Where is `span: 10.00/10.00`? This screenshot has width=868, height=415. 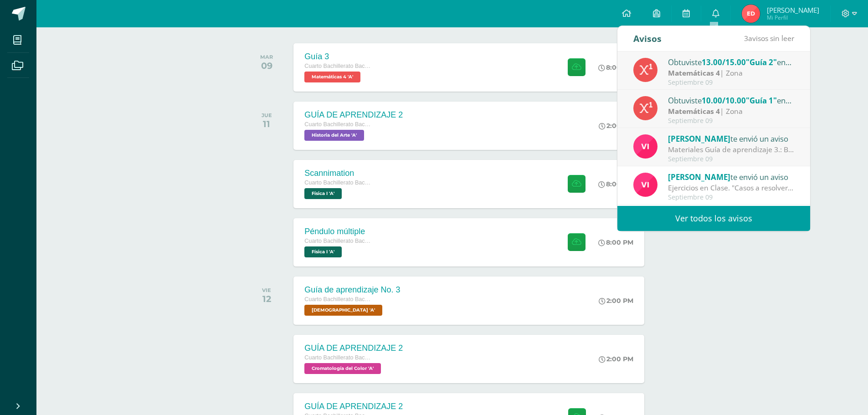 span: 10.00/10.00 is located at coordinates (723, 100).